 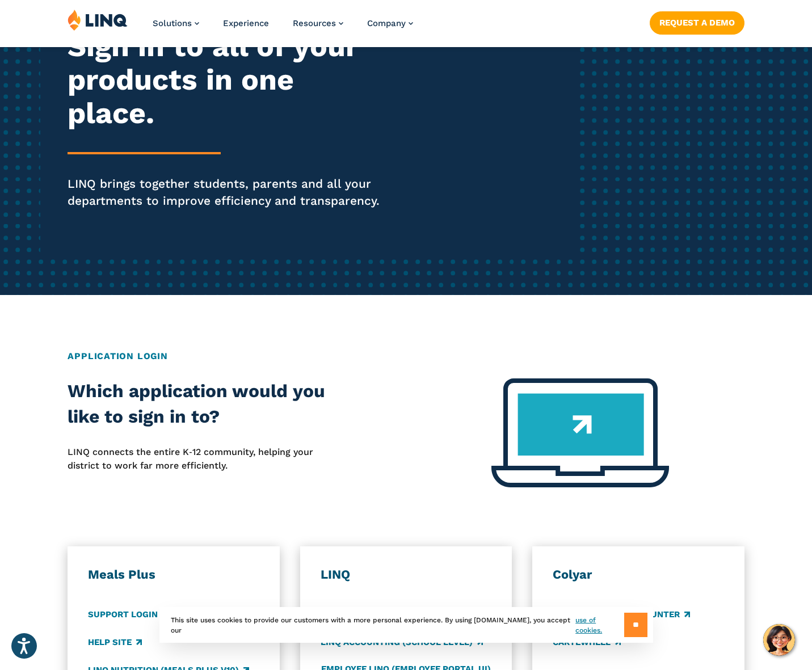 What do you see at coordinates (128, 614) in the screenshot?
I see `a: Support Login` at bounding box center [128, 614].